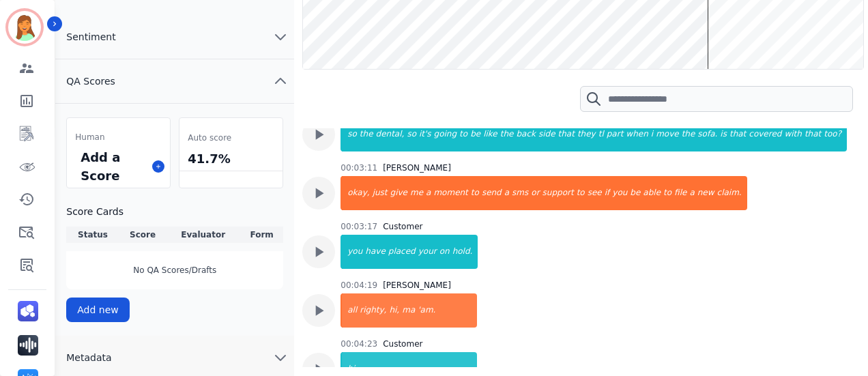 This screenshot has height=376, width=868. I want to click on div: 00:03:17, so click(359, 227).